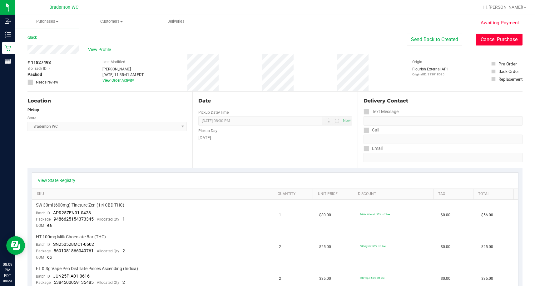 The height and width of the screenshot is (286, 535). What do you see at coordinates (72, 213) in the screenshot?
I see `span: APR25ZEN01-0428` at bounding box center [72, 213].